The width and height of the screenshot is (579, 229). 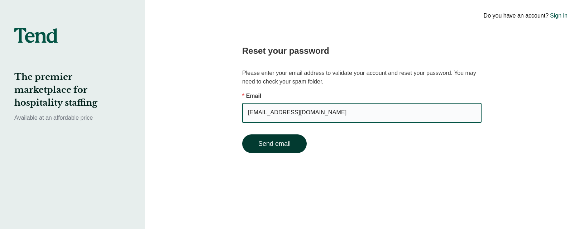 I want to click on h2: Reset your password, so click(x=362, y=51).